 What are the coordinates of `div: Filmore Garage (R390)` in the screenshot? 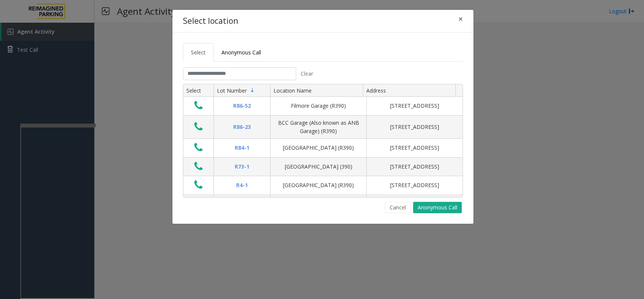 It's located at (318, 106).